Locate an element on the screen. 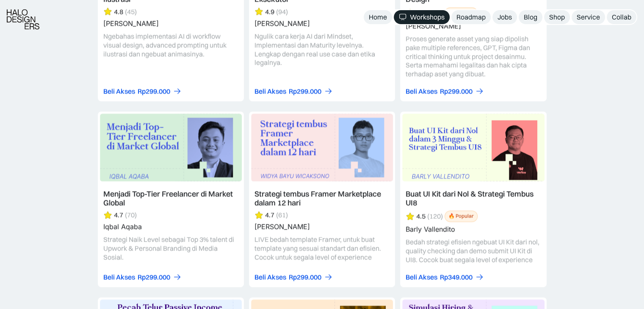  div: Blog is located at coordinates (530, 17).